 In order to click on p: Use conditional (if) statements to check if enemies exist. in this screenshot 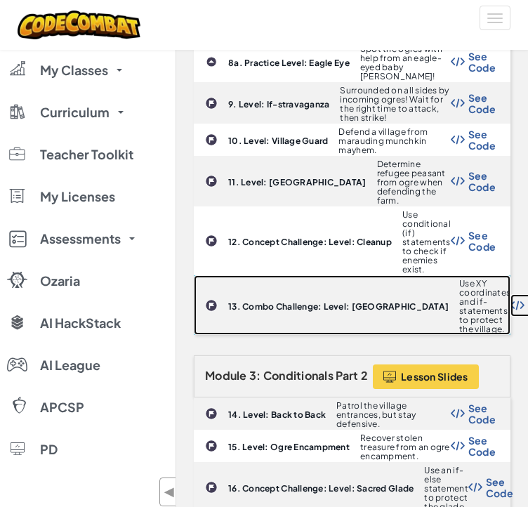, I will do `click(426, 242)`.